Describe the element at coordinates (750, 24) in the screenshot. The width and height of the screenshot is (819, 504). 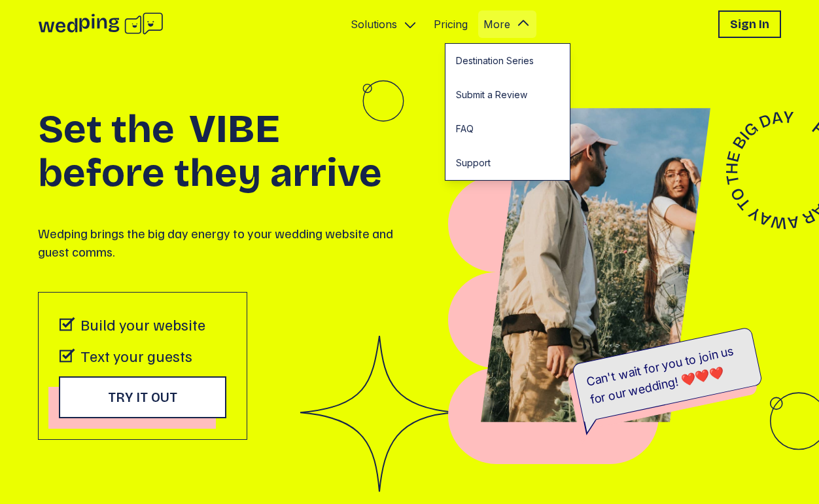
I see `button: Sign In` at that location.